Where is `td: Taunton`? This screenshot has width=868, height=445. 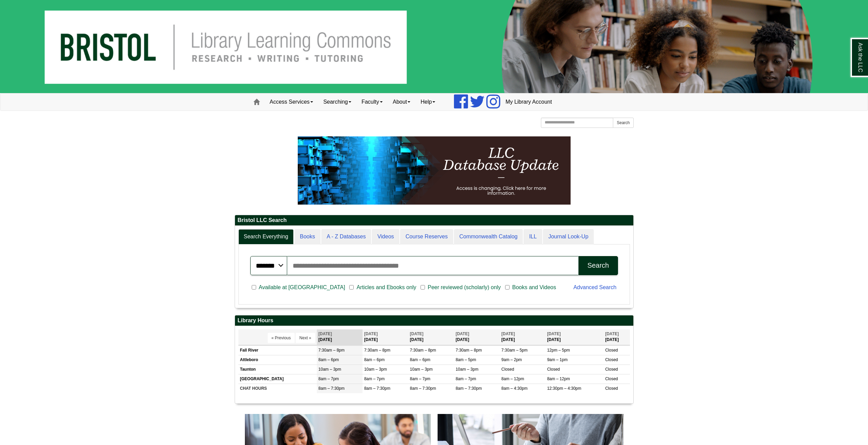 td: Taunton is located at coordinates (277, 369).